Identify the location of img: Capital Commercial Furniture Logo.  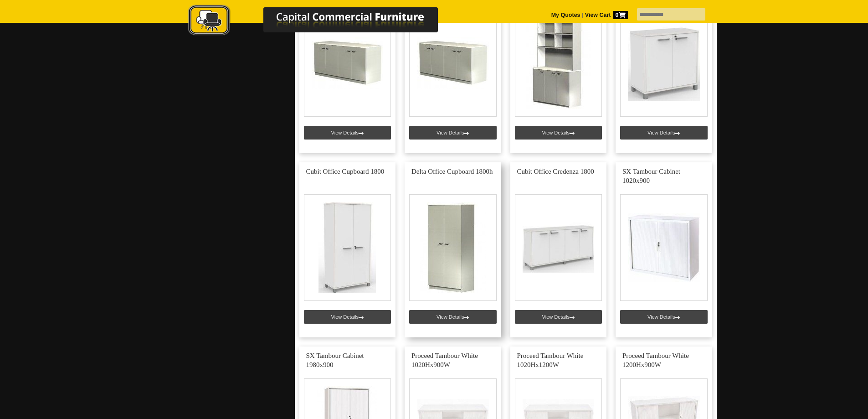
(322, 21).